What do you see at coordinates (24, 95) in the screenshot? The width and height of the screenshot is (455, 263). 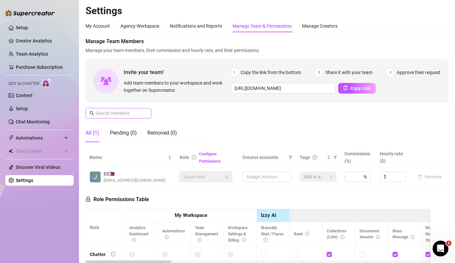 I see `a: Content` at bounding box center [24, 95].